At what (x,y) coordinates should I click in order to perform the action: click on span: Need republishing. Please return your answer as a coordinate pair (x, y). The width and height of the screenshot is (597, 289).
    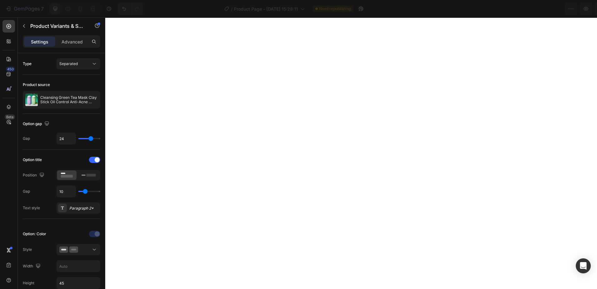
    Looking at the image, I should click on (335, 9).